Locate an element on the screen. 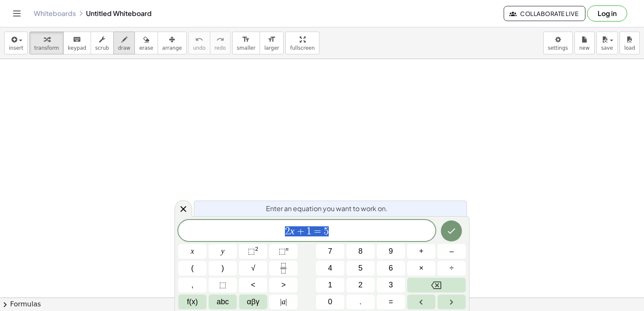 The width and height of the screenshot is (644, 311). span: larger is located at coordinates (271, 48).